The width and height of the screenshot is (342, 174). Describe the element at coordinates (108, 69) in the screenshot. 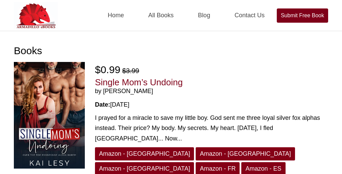

I see `span: $0.99` at that location.